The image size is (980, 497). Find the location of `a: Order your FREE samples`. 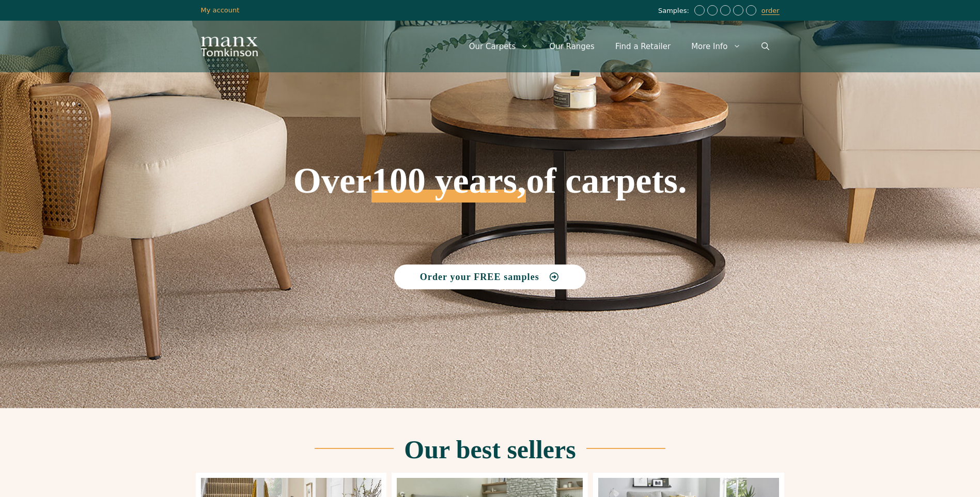

a: Order your FREE samples is located at coordinates (490, 277).